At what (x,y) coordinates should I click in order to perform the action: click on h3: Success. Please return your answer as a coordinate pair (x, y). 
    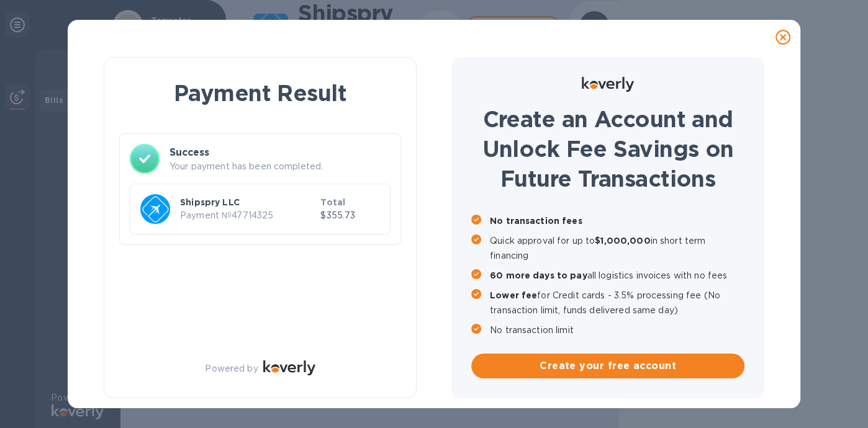
    Looking at the image, I should click on (280, 153).